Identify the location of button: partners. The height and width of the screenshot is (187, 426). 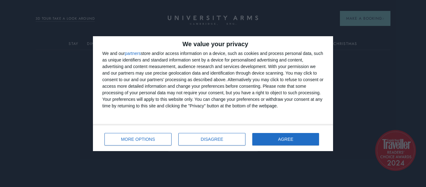
(133, 53).